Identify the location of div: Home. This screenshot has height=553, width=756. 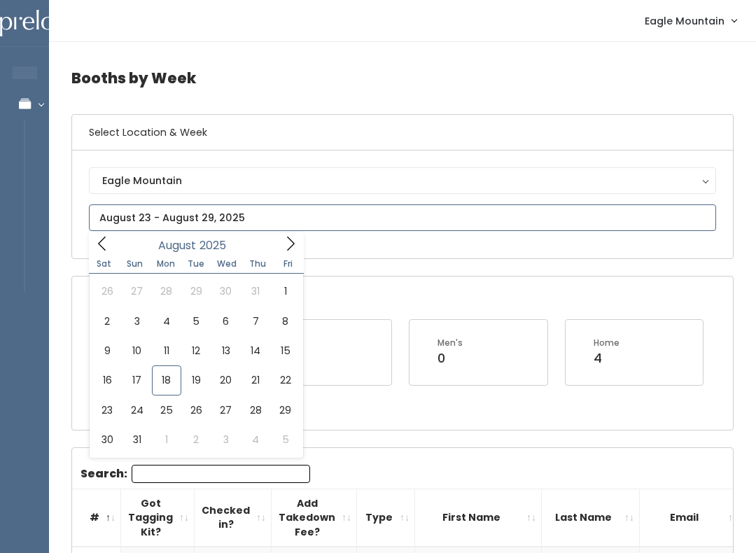
(606, 343).